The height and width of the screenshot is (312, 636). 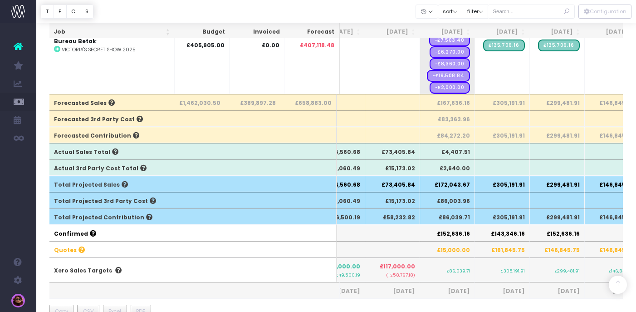 I want to click on span: £407,118.48, so click(x=317, y=45).